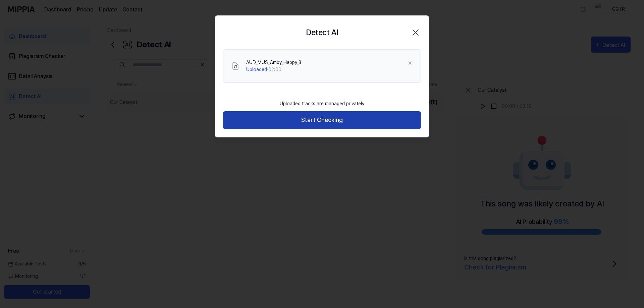  I want to click on img: File Select, so click(236, 66).